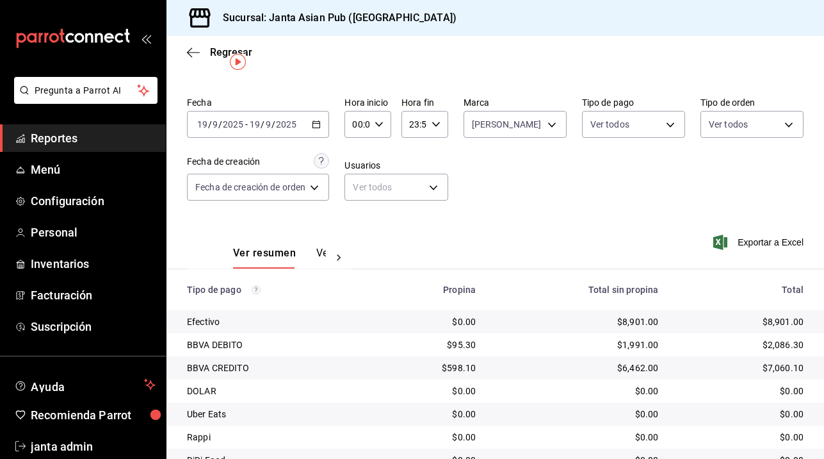 The image size is (824, 459). I want to click on div: $6,462.00, so click(577, 368).